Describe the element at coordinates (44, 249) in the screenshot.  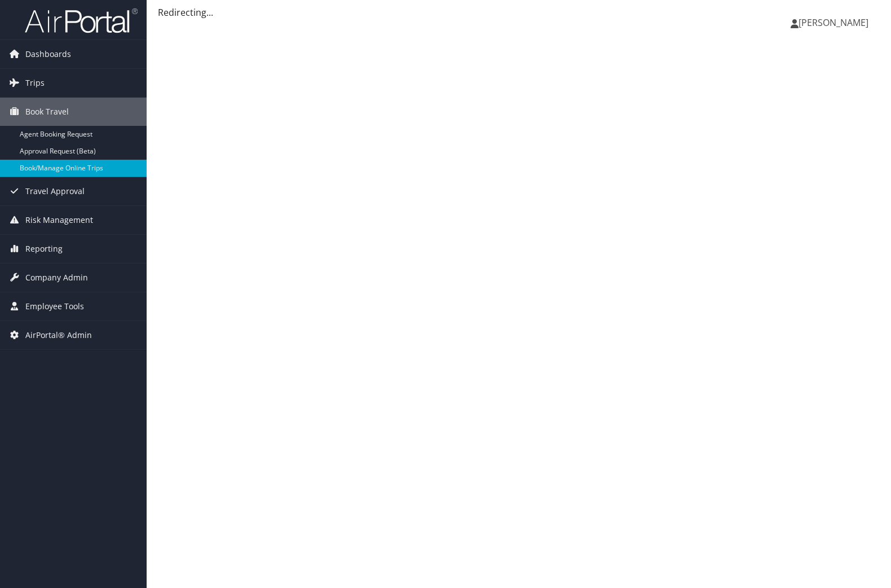
I see `span: Reporting` at that location.